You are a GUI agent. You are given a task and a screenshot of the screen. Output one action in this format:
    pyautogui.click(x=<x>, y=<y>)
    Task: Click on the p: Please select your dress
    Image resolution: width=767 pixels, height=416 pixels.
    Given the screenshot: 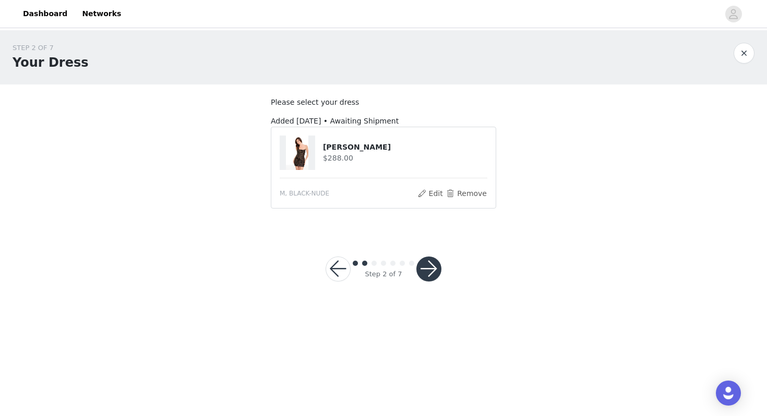 What is the action you would take?
    pyautogui.click(x=383, y=102)
    